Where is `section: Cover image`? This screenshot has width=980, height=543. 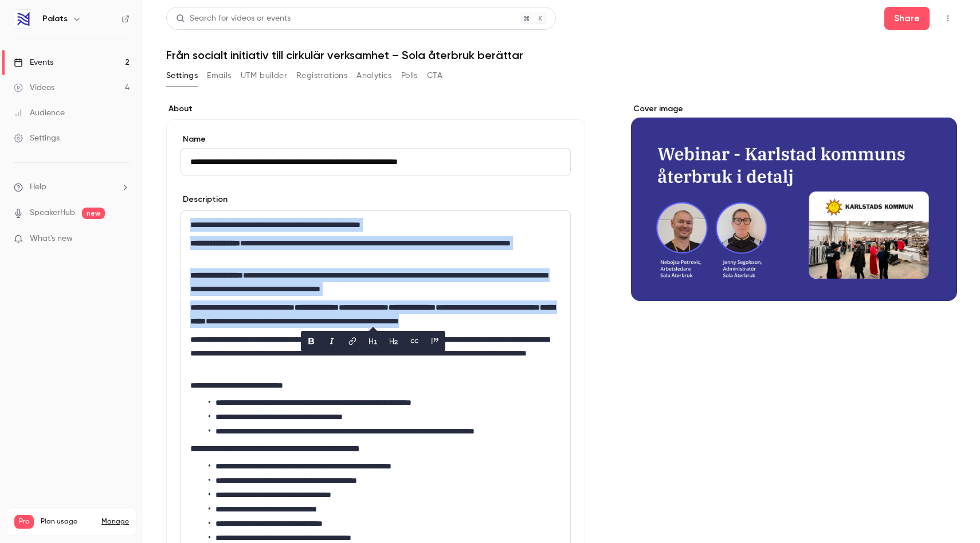
section: Cover image is located at coordinates (794, 202).